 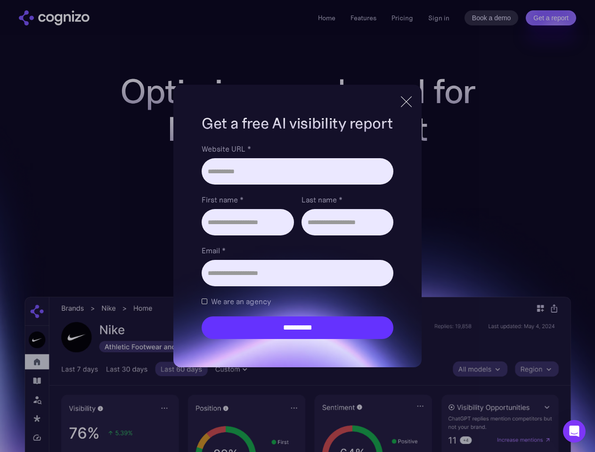 I want to click on form: Brand Report Form, so click(x=297, y=241).